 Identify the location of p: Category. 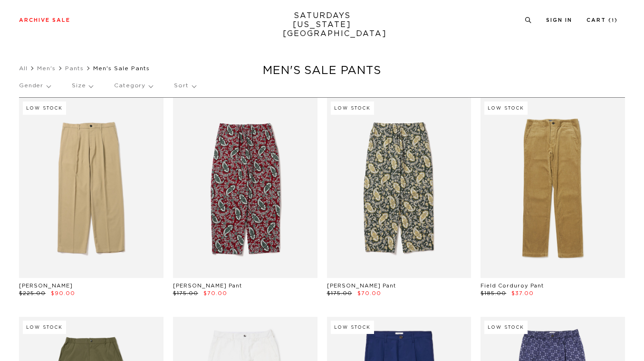
(133, 86).